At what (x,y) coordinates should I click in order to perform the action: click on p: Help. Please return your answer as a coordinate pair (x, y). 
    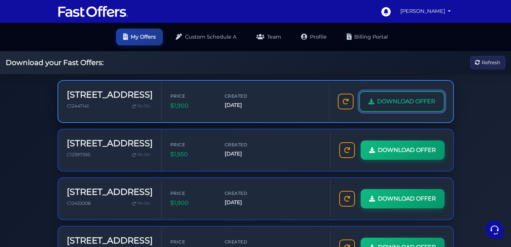
    Looking at the image, I should click on (115, 194).